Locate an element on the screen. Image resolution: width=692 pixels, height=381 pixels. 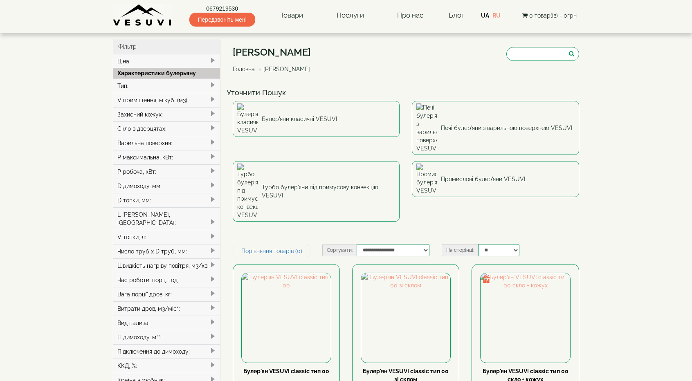
a: Про нас is located at coordinates (410, 16).